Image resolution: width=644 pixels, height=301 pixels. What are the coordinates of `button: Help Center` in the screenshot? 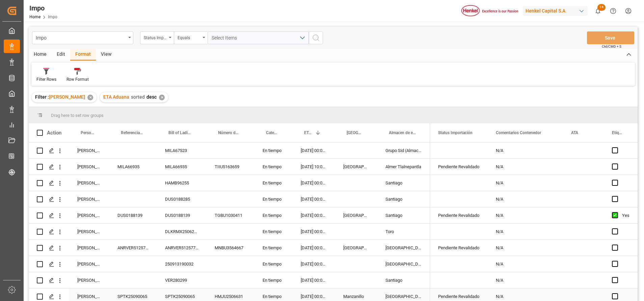 It's located at (613, 11).